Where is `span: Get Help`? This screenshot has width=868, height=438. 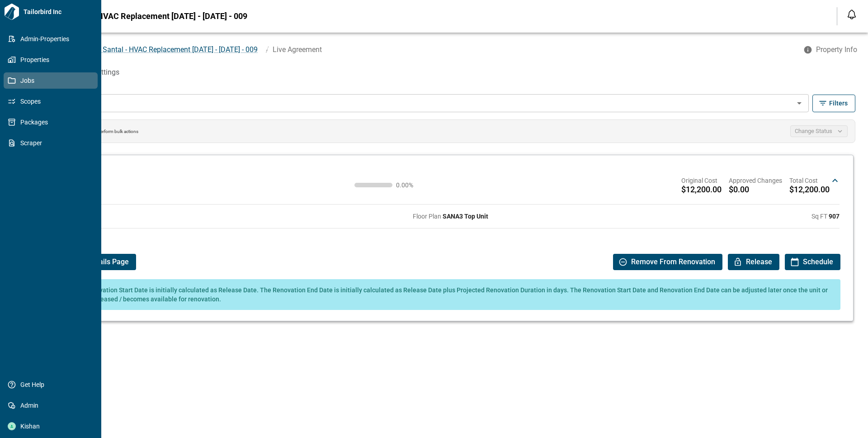
span: Get Help is located at coordinates (53, 385).